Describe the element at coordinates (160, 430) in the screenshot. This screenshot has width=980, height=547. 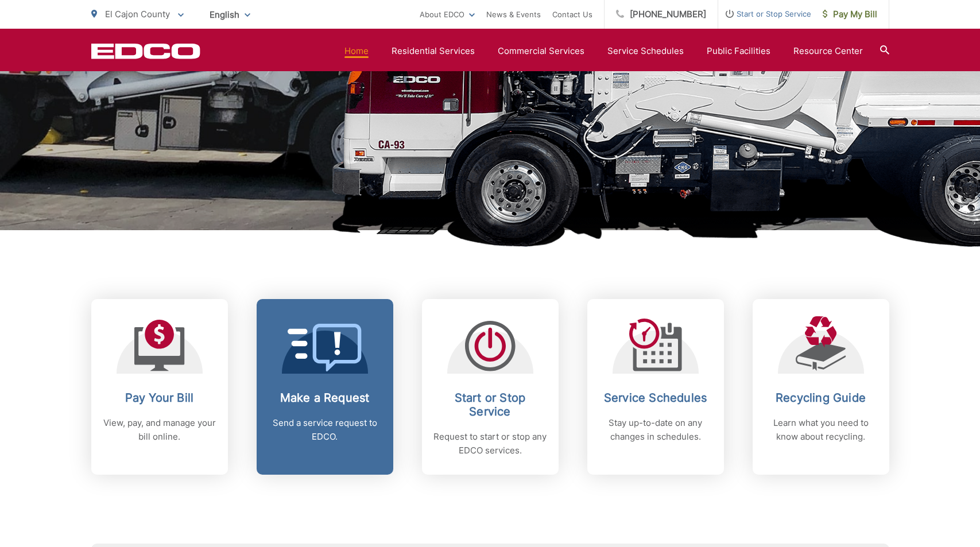
I see `p: View, pay, and manage your bill online.` at that location.